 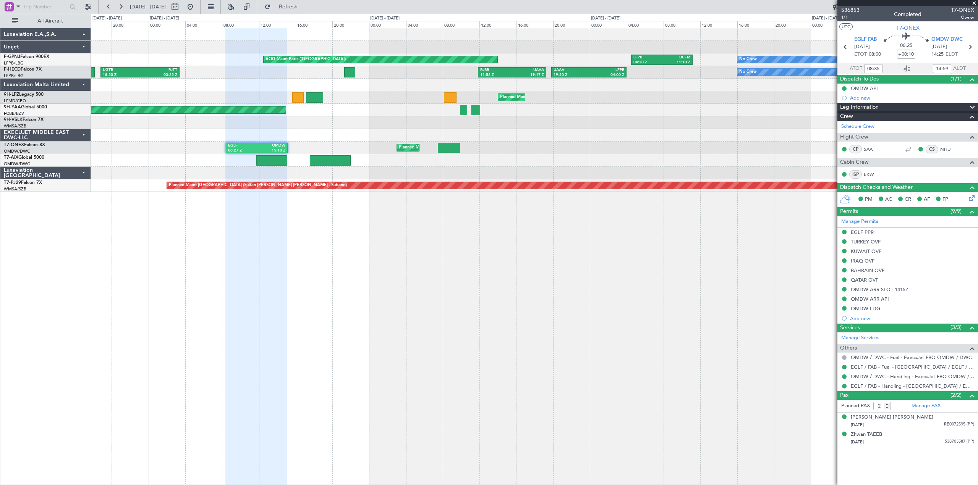 I want to click on div: No Crew, so click(x=748, y=60).